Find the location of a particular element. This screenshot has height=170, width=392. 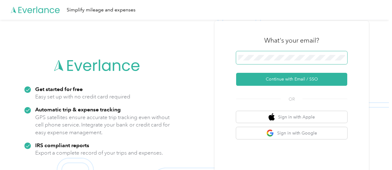

div: Simplify mileage and expenses is located at coordinates (101, 10).